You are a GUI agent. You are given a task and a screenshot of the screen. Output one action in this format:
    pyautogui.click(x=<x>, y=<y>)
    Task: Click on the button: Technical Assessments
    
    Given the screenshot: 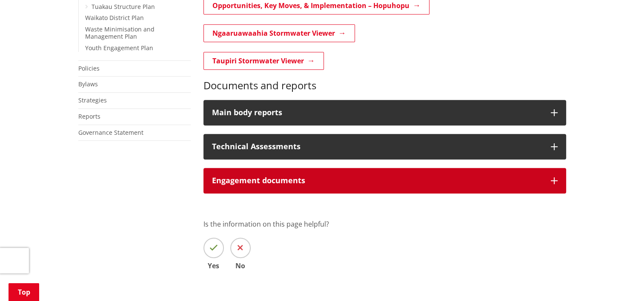 What is the action you would take?
    pyautogui.click(x=384, y=147)
    